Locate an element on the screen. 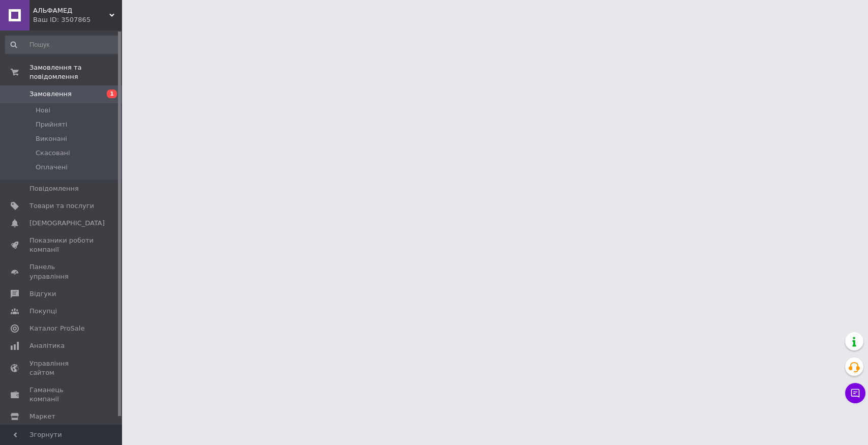 Image resolution: width=868 pixels, height=445 pixels. span: Управління сайтом is located at coordinates (62, 368).